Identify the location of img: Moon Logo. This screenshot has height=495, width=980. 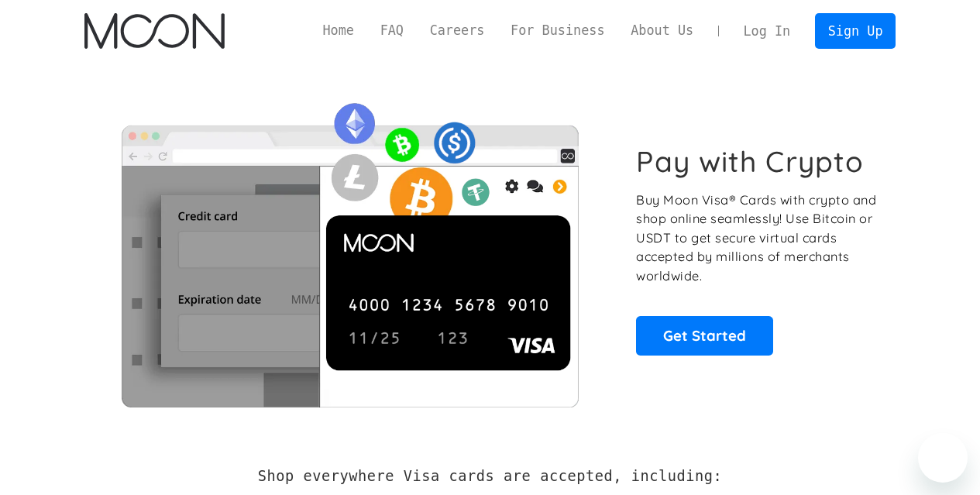
(155, 31).